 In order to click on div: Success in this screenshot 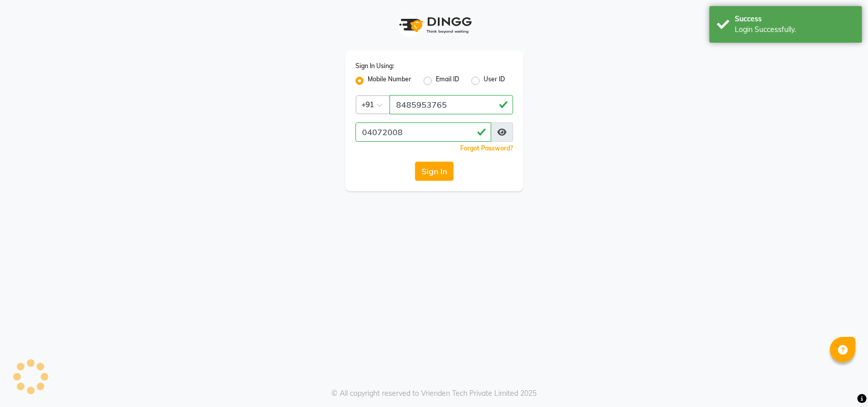, I will do `click(794, 19)`.